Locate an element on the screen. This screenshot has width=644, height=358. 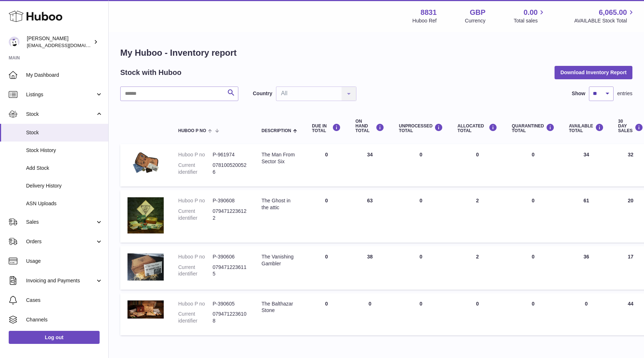
div: ON HAND Total is located at coordinates (369, 126).